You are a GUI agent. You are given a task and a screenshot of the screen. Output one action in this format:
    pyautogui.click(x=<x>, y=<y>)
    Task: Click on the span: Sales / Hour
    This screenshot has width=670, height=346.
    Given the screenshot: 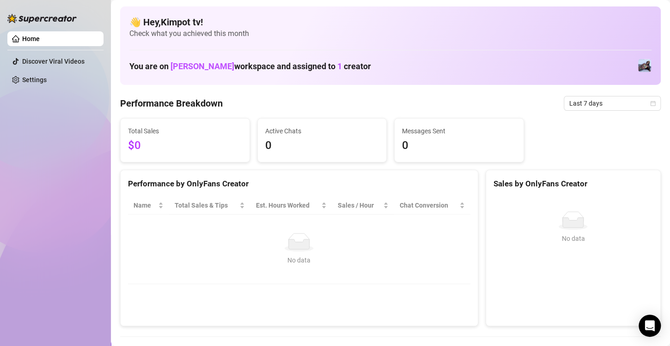 What is the action you would take?
    pyautogui.click(x=359, y=206)
    